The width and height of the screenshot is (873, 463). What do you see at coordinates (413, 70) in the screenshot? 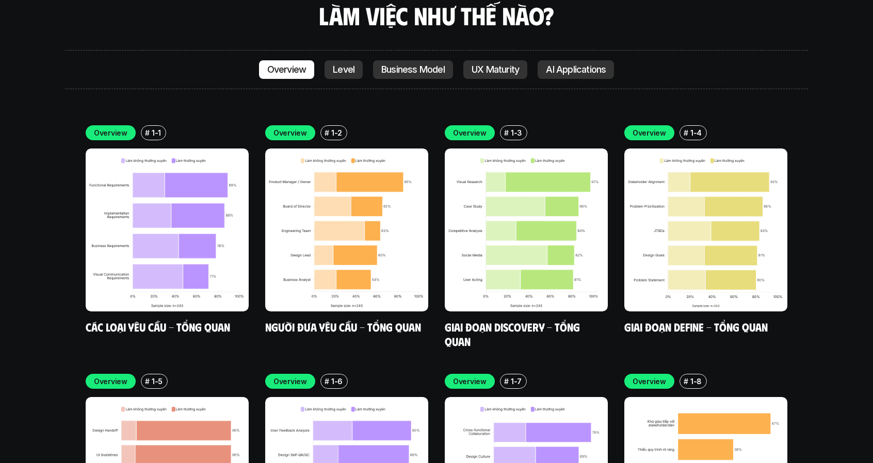
I see `p: Business Model` at bounding box center [413, 70].